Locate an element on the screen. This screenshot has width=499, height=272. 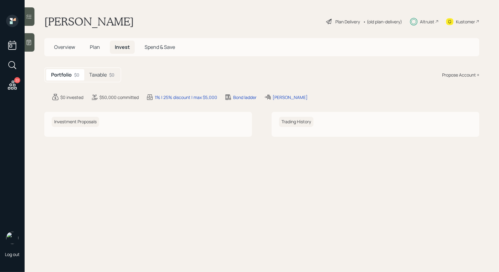
div: $50,000 committed is located at coordinates (119, 97).